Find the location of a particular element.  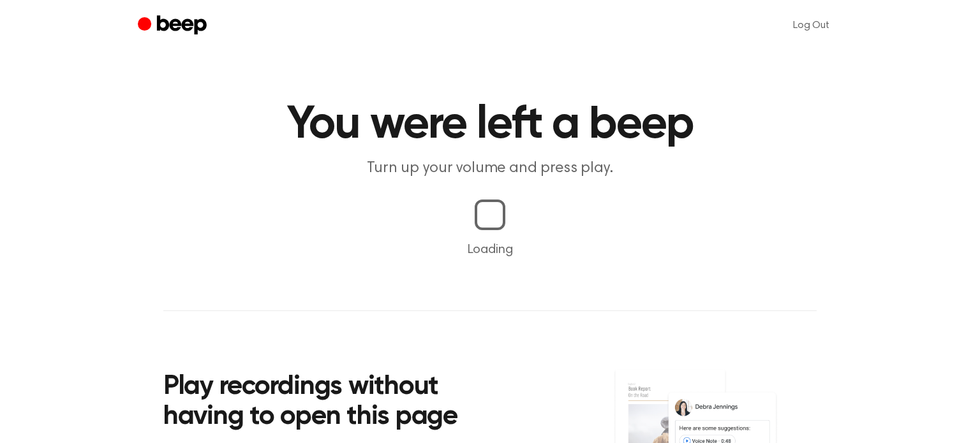

p: Turn up your volume and press play. is located at coordinates (490, 168).